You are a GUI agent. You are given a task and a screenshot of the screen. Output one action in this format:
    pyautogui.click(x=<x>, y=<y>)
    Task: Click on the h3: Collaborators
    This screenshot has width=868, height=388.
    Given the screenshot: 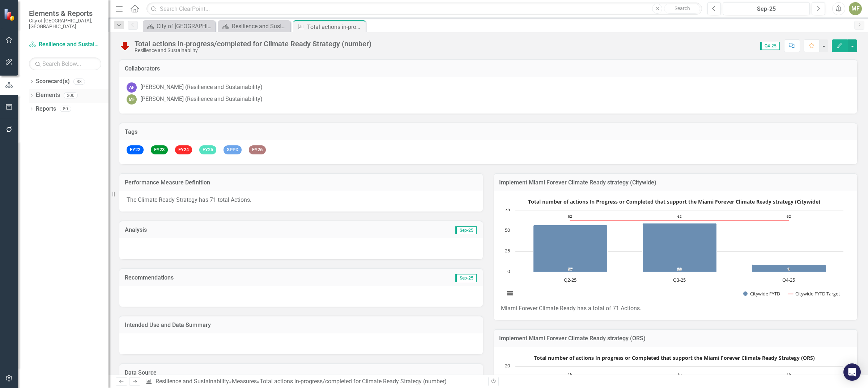 What is the action you would take?
    pyautogui.click(x=488, y=68)
    